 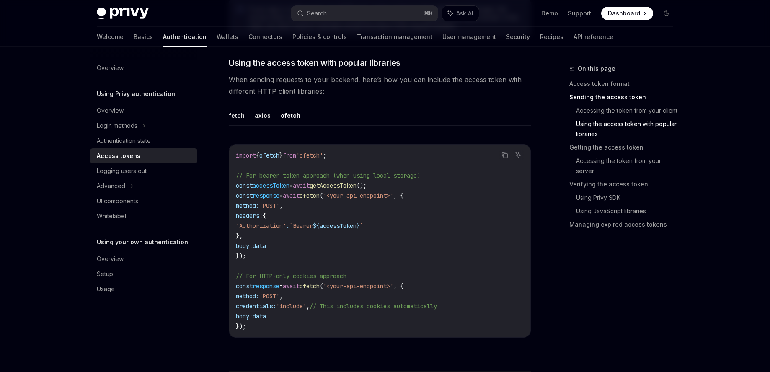 I want to click on a: Usage, so click(x=144, y=289).